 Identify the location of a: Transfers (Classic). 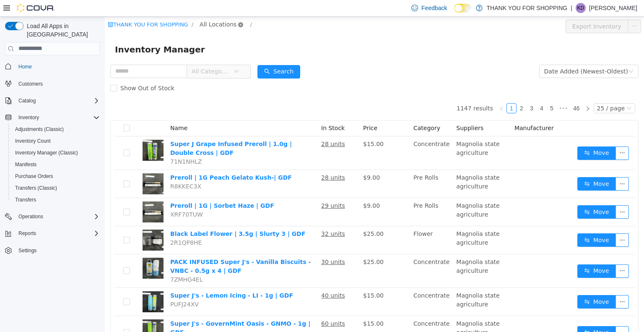
(36, 188).